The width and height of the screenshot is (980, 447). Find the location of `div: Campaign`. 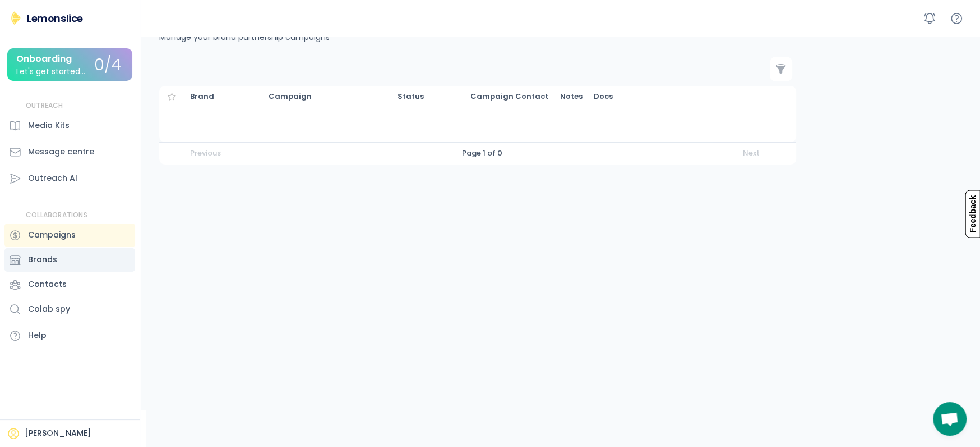

div: Campaign is located at coordinates (328, 97).